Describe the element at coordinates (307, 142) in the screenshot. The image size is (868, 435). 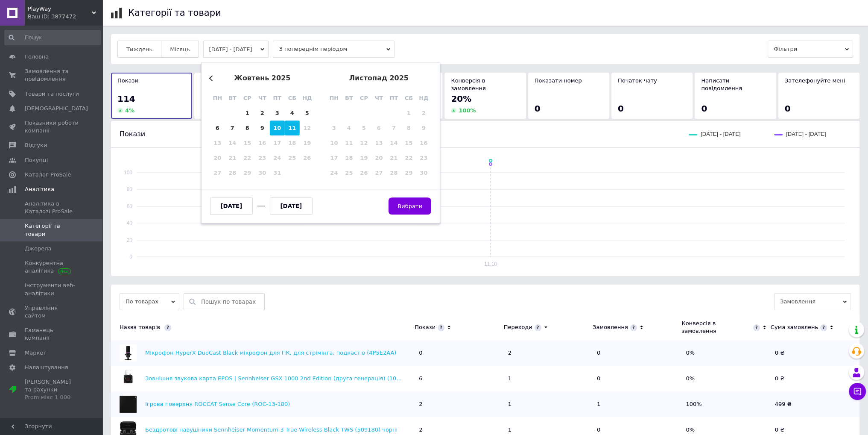
I see `div: Not available неділя, 19-е жовтня 2025 р.` at that location.